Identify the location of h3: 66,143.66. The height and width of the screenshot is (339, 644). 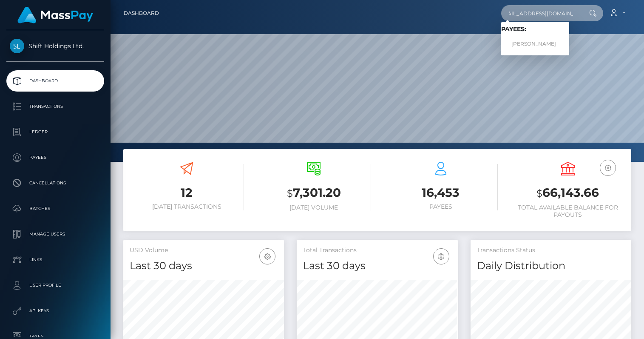
(568, 192).